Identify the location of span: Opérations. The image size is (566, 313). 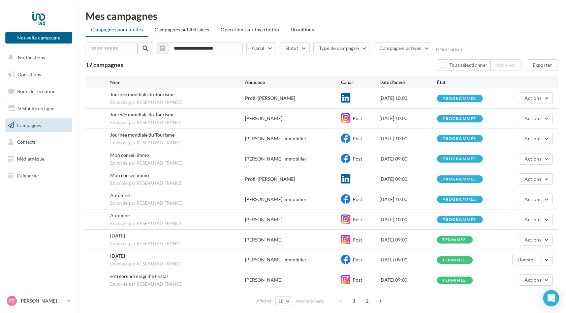
(29, 74).